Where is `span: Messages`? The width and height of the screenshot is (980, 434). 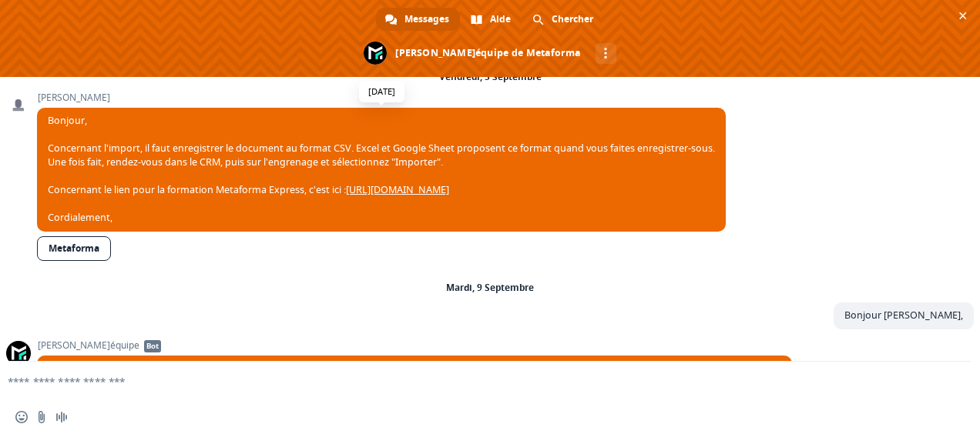
span: Messages is located at coordinates (427, 19).